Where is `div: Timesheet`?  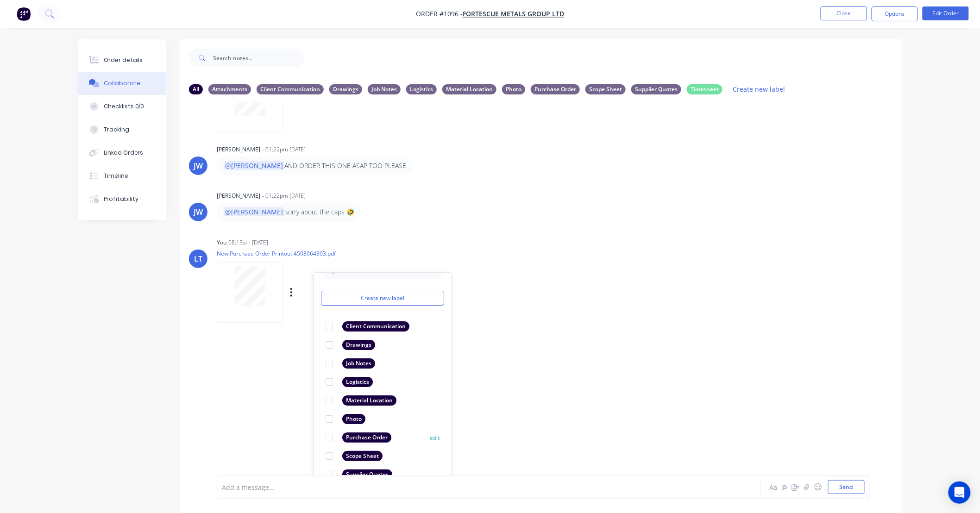
div: Timesheet is located at coordinates (705, 90).